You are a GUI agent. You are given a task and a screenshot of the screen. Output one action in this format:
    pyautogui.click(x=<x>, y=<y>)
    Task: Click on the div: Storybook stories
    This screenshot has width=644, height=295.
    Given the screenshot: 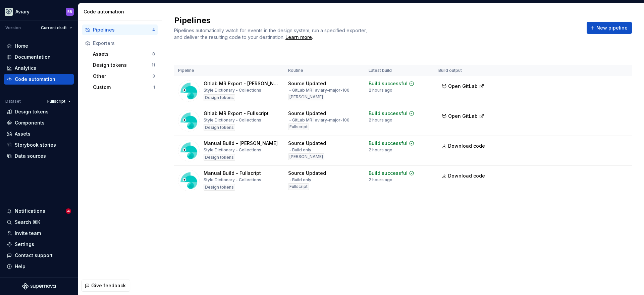 What is the action you would take?
    pyautogui.click(x=35, y=145)
    